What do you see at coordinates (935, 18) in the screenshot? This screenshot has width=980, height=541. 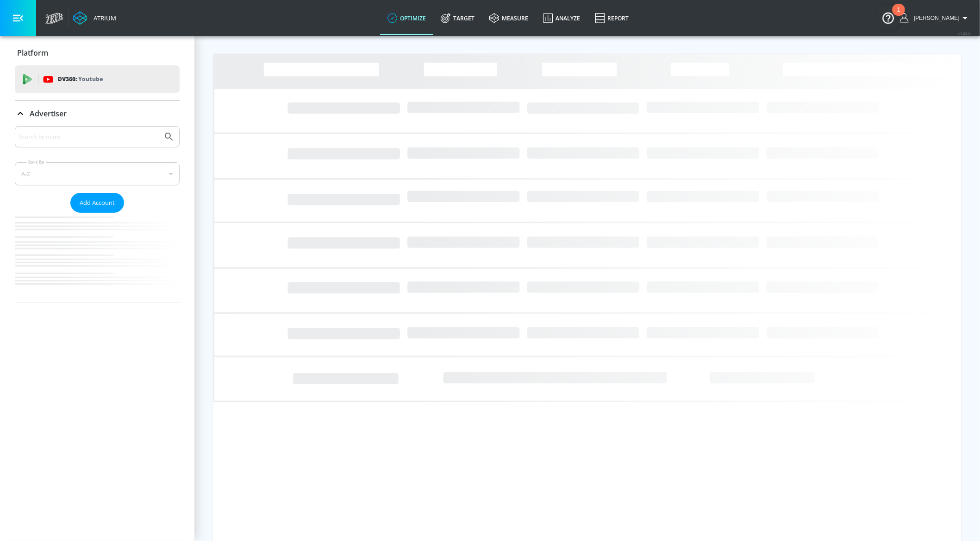 I see `span: login as: richard.kimball@zefr.com` at bounding box center [935, 18].